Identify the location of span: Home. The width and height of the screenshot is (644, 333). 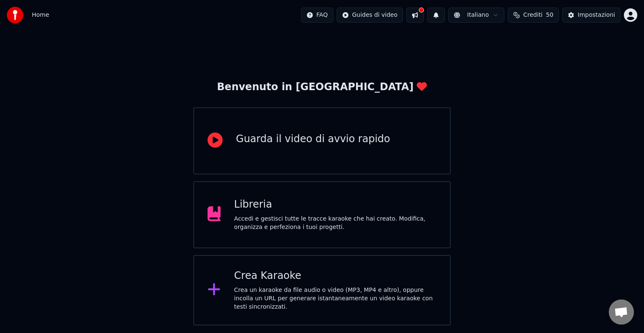
(40, 15).